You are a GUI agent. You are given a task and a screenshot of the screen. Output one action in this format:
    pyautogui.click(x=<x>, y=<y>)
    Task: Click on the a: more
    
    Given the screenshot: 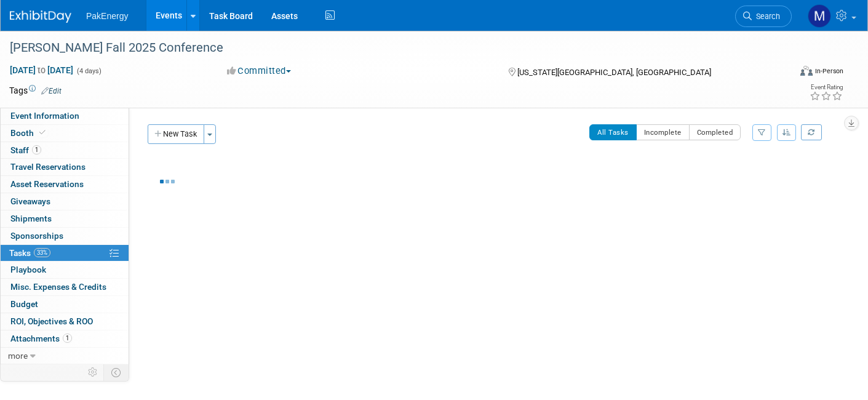 What is the action you would take?
    pyautogui.click(x=64, y=355)
    